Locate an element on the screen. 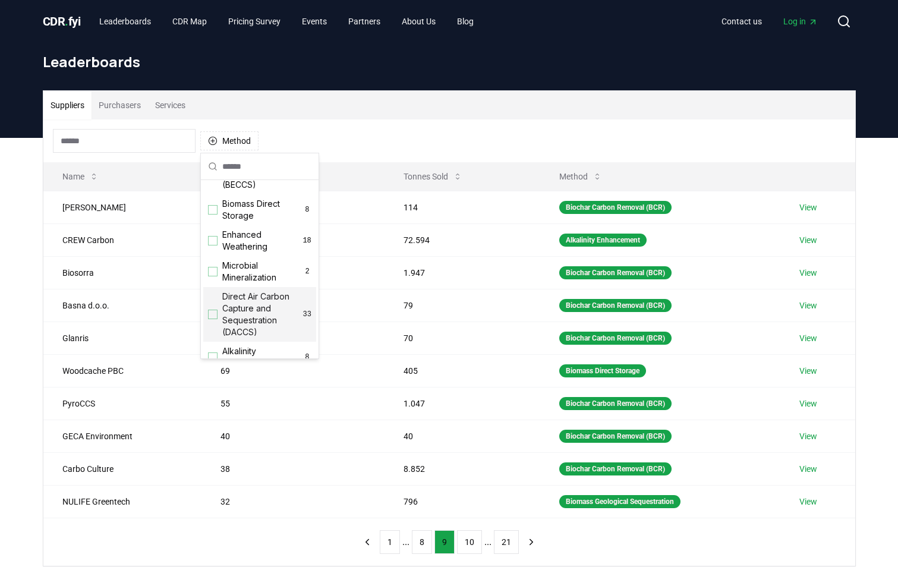  a: Leaderboards is located at coordinates (125, 21).